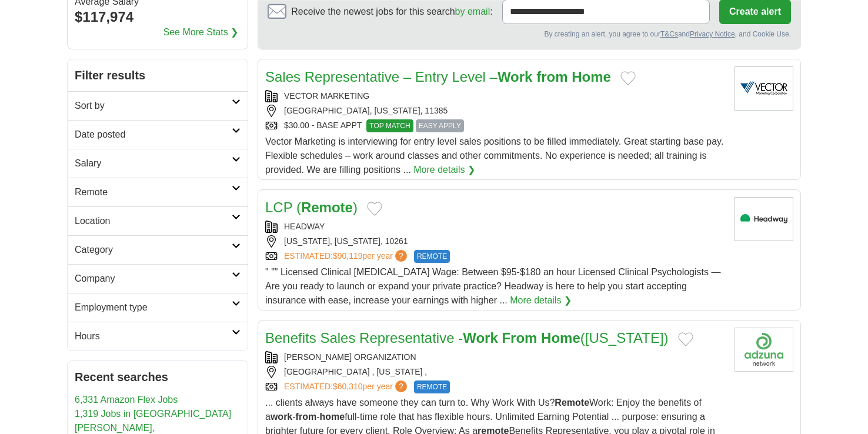 The image size is (868, 434). What do you see at coordinates (495, 126) in the screenshot?
I see `div: $30.00 - BASE APPT` at bounding box center [495, 126].